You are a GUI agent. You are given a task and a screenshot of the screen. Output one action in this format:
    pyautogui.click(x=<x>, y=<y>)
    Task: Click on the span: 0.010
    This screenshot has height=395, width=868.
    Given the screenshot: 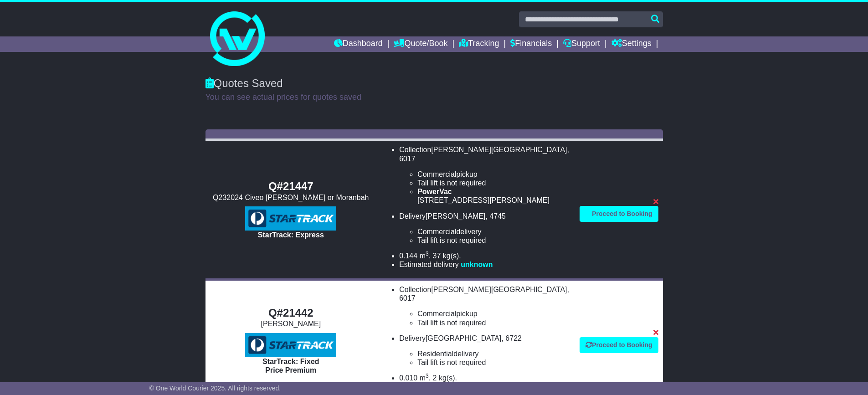 What is the action you would take?
    pyautogui.click(x=408, y=378)
    